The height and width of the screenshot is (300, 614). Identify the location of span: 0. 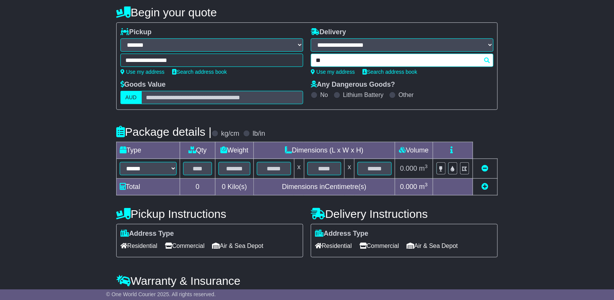
(224, 187).